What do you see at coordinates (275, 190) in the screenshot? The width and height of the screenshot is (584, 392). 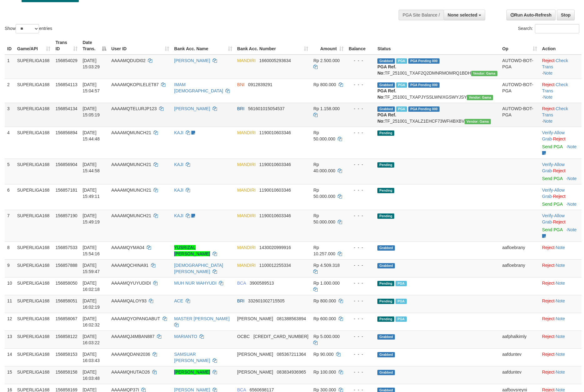 I see `span: Copy 1190010603346 to clipboard` at bounding box center [275, 190].